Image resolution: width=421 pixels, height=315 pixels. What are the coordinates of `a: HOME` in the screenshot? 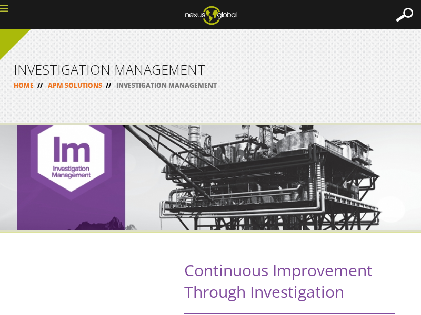 It's located at (24, 85).